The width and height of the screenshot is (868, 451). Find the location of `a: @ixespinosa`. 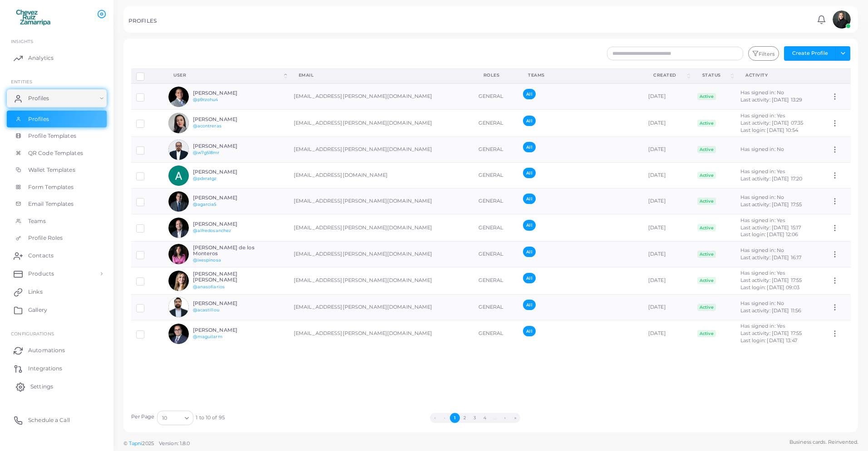

a: @ixespinosa is located at coordinates (207, 260).